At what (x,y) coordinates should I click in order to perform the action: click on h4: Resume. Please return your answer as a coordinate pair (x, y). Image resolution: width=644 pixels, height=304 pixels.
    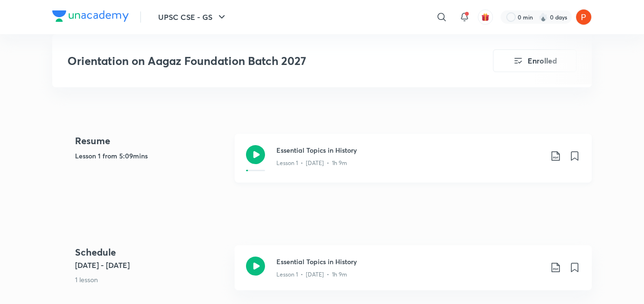
    Looking at the image, I should click on (151, 141).